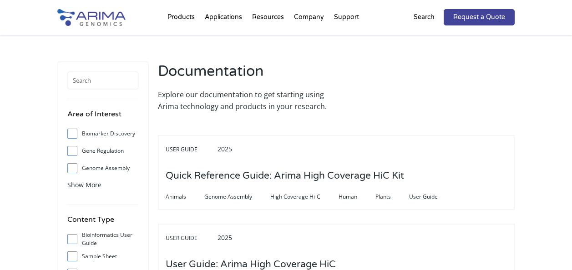 This screenshot has height=270, width=572. I want to click on p: Search, so click(424, 17).